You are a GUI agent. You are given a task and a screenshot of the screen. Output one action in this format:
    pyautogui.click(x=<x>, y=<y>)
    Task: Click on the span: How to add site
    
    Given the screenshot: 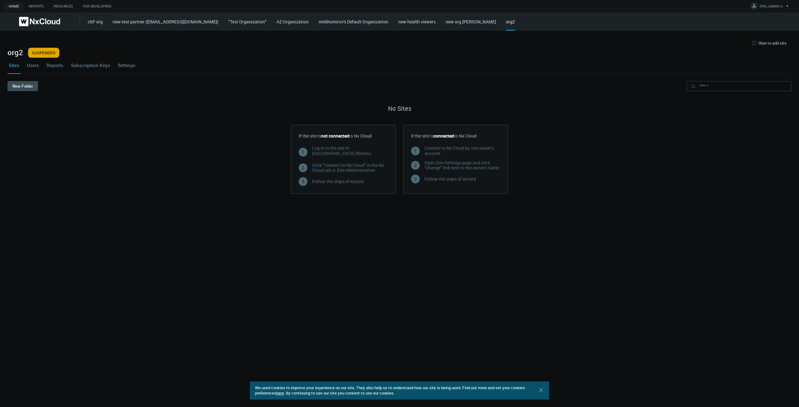 What is the action you would take?
    pyautogui.click(x=772, y=43)
    